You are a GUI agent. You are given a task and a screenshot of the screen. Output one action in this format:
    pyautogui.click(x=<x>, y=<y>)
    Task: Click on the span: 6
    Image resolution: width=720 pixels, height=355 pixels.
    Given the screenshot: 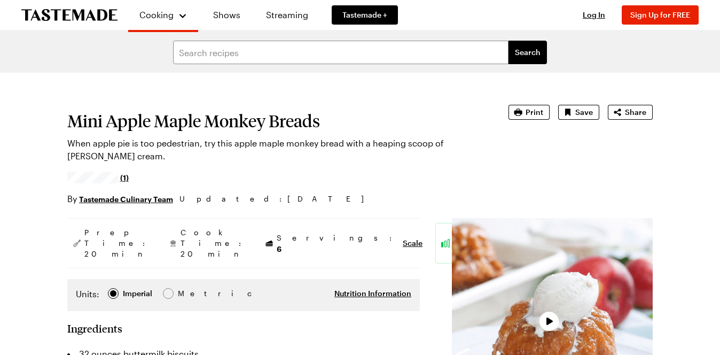 What is the action you would take?
    pyautogui.click(x=279, y=248)
    